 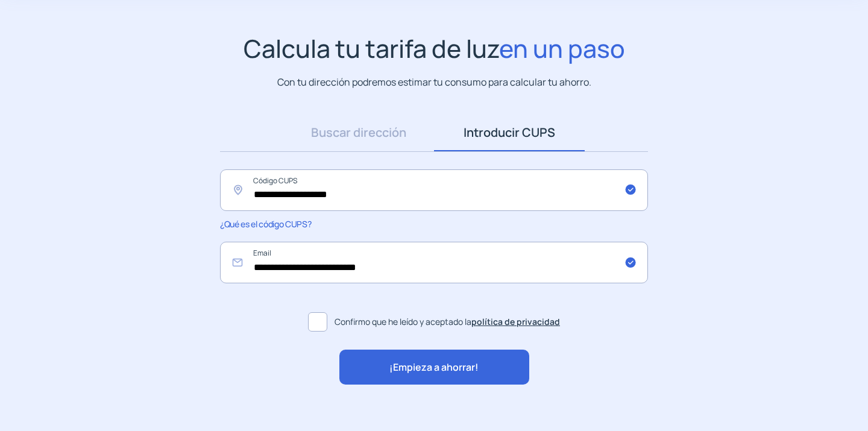 What do you see at coordinates (515, 321) in the screenshot?
I see `a: política de privacidad` at bounding box center [515, 321].